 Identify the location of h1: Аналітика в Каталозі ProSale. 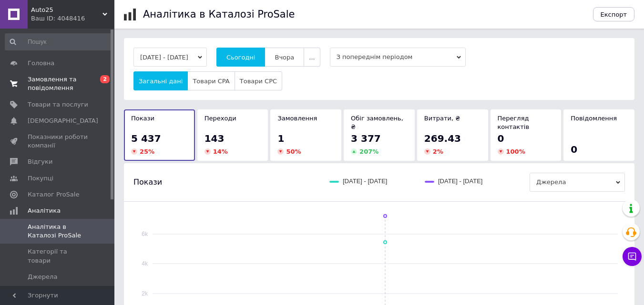
(219, 14).